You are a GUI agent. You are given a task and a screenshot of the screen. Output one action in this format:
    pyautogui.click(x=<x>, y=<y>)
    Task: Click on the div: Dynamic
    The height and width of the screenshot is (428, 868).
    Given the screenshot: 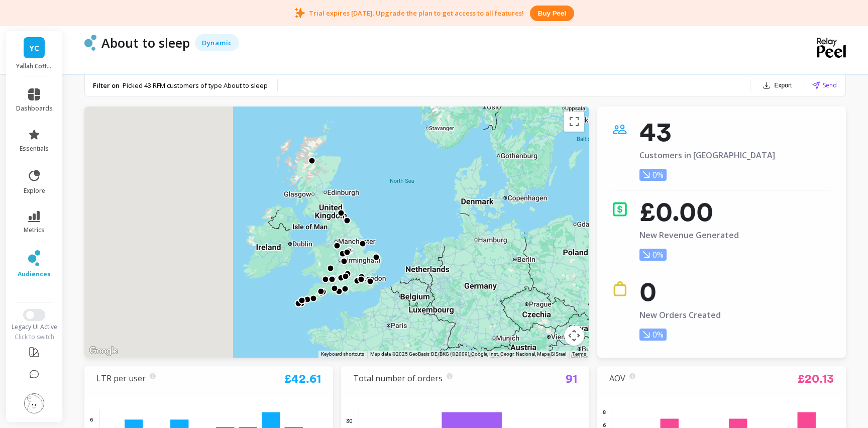 What is the action you would take?
    pyautogui.click(x=217, y=42)
    